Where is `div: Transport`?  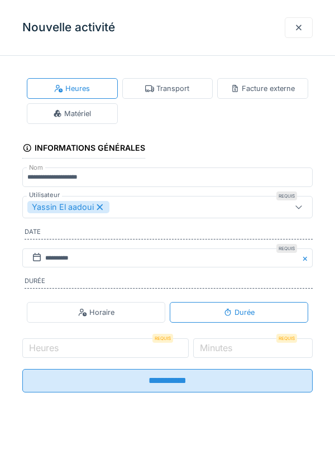 div: Transport is located at coordinates (167, 88).